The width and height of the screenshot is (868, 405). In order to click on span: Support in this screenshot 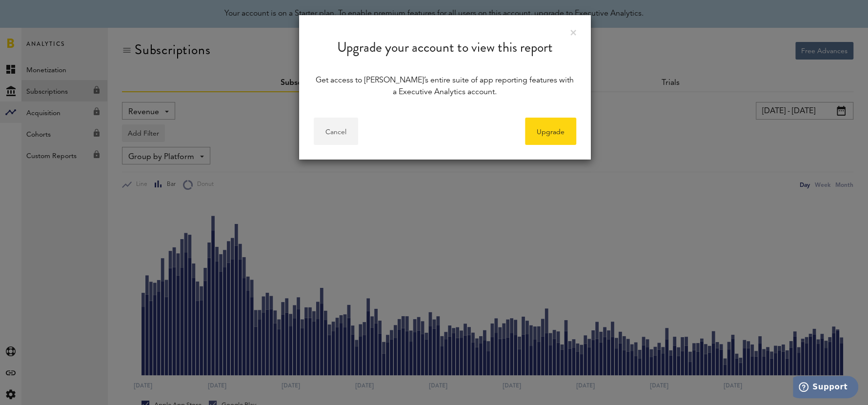, I will do `click(37, 11)`.